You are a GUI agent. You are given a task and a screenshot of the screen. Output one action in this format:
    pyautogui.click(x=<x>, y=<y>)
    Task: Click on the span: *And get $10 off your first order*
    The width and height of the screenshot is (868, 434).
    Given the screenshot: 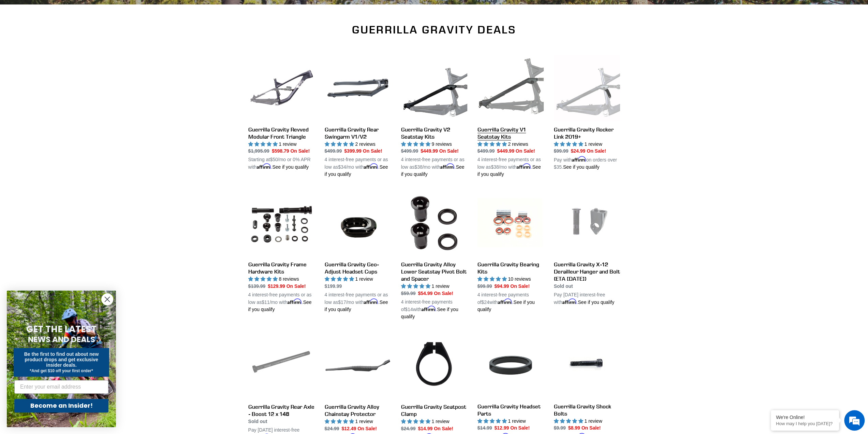 What is the action you would take?
    pyautogui.click(x=61, y=370)
    